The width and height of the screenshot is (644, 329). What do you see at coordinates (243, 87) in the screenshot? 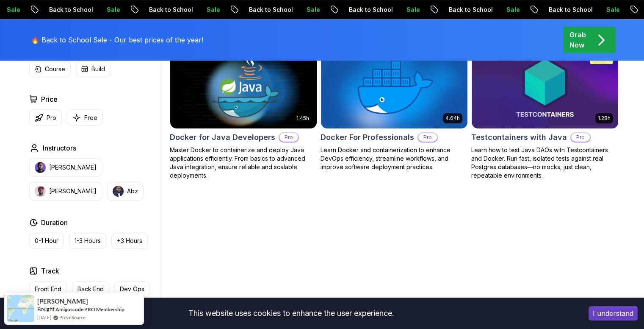
I see `img: Docker for Java Developers card` at bounding box center [243, 87].